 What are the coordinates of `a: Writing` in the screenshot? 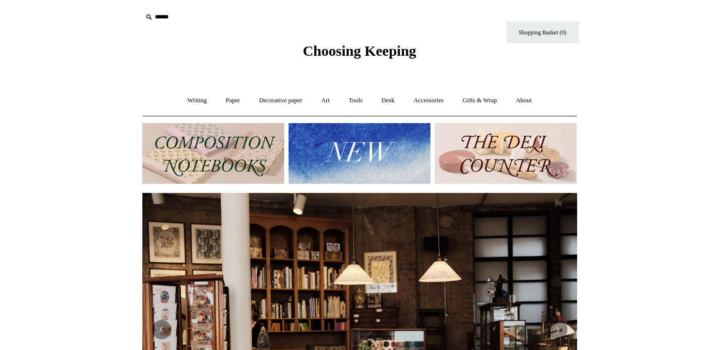 It's located at (197, 100).